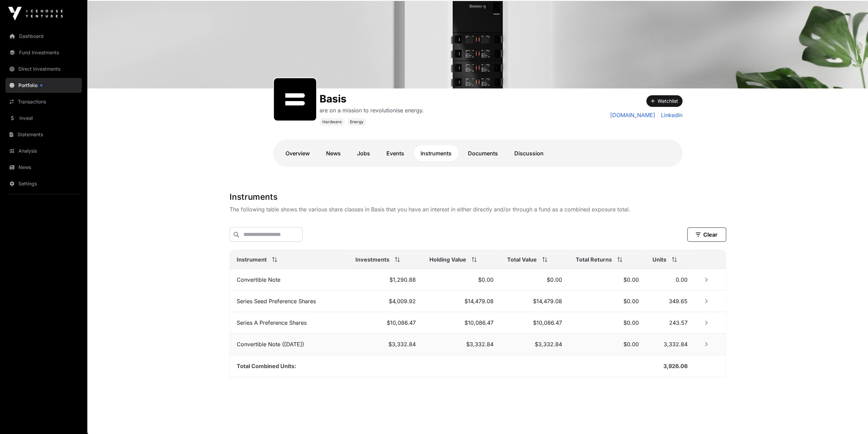  What do you see at coordinates (679, 323) in the screenshot?
I see `span: 243.57` at bounding box center [679, 323].